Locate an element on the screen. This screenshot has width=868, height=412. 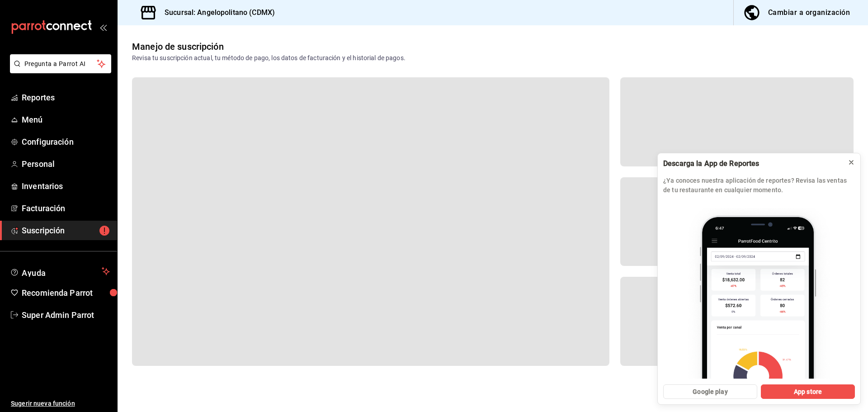
span: Pregunta a Parrot AI is located at coordinates (60, 64).